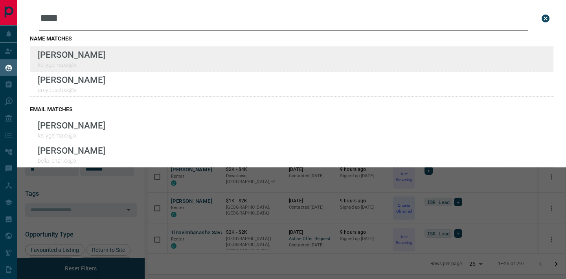 The height and width of the screenshot is (279, 566). What do you see at coordinates (292, 109) in the screenshot?
I see `h3: email matches` at bounding box center [292, 109].